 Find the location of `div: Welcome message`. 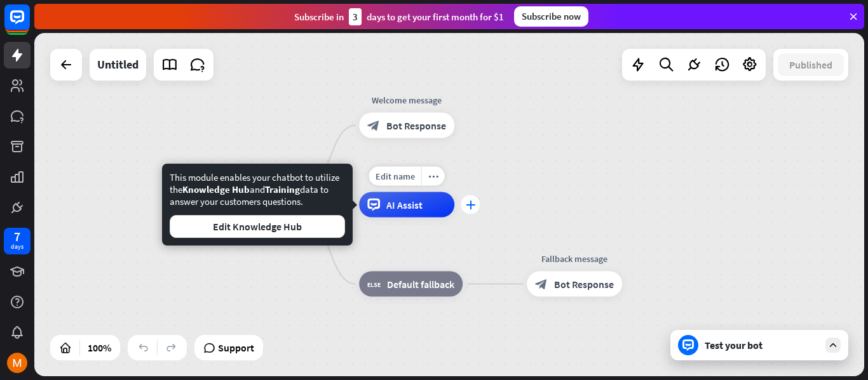

div: Welcome message is located at coordinates (406, 100).